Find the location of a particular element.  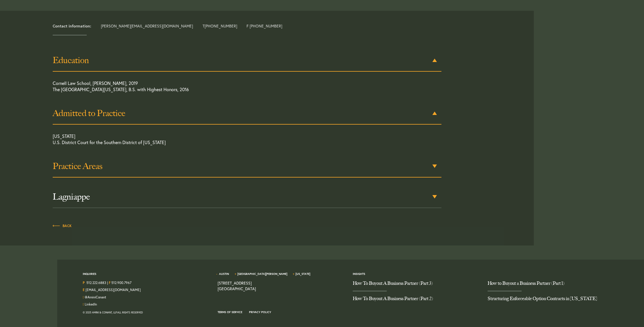

a: View on map is located at coordinates (236, 286).